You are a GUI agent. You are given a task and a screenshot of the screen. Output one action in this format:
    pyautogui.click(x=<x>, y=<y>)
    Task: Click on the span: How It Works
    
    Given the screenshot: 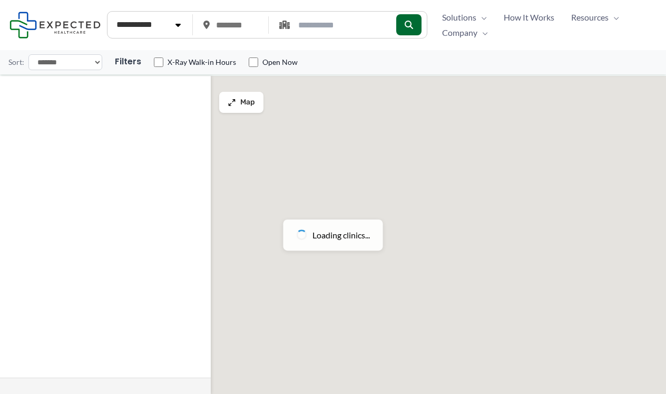 What is the action you would take?
    pyautogui.click(x=529, y=17)
    